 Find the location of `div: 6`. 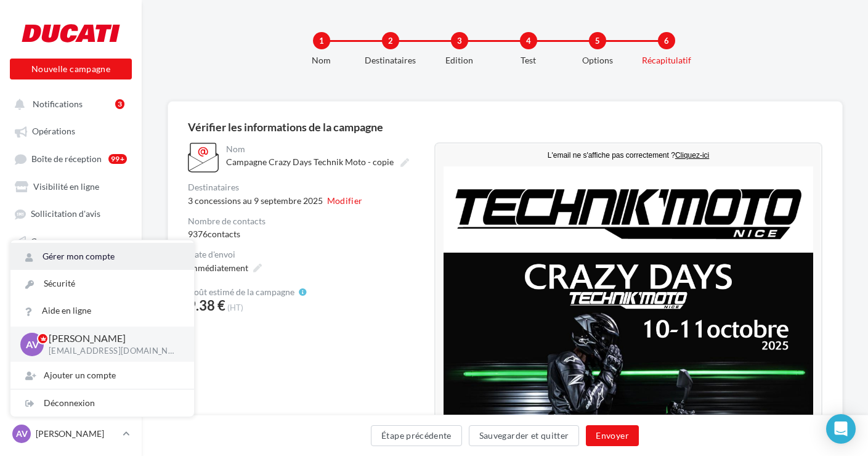

div: 6 is located at coordinates (667, 40).